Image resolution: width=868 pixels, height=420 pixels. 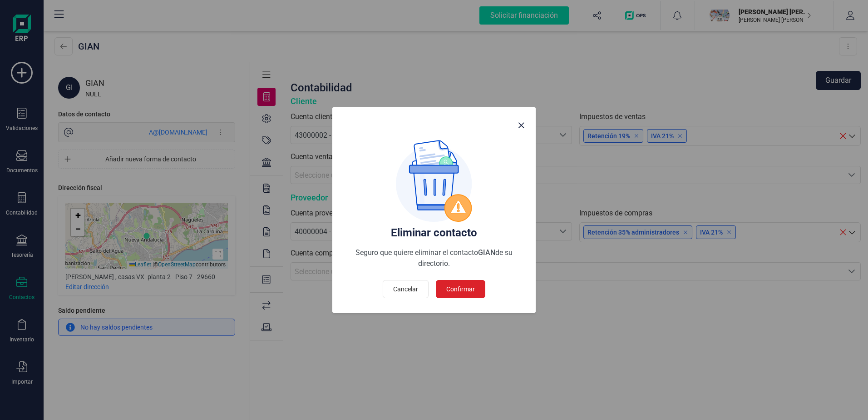 What do you see at coordinates (460, 289) in the screenshot?
I see `button: Confirmar` at bounding box center [460, 289].